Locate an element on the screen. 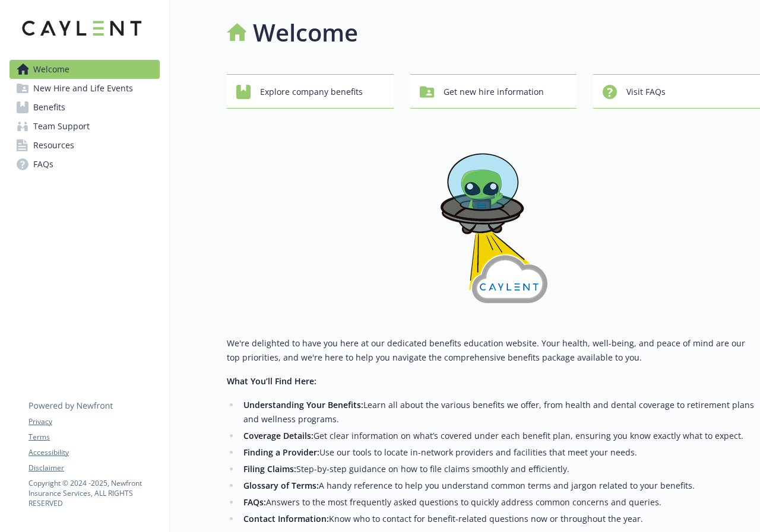  strong: Filing Claims: is located at coordinates (269, 468).